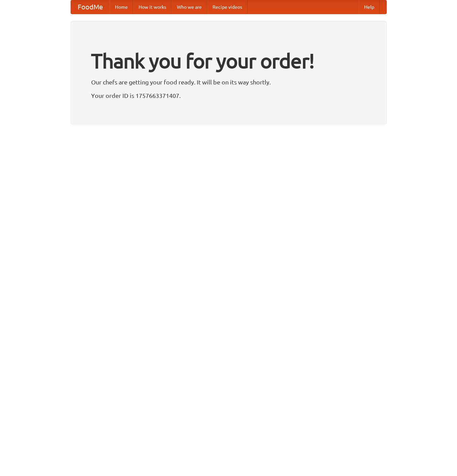  What do you see at coordinates (228, 96) in the screenshot?
I see `p: Your order ID is 1757663371407.` at bounding box center [228, 96].